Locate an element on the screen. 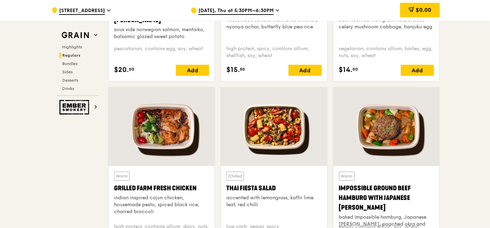 This screenshot has width=490, height=228. div: Thai Fiesta Salad is located at coordinates (274, 188).